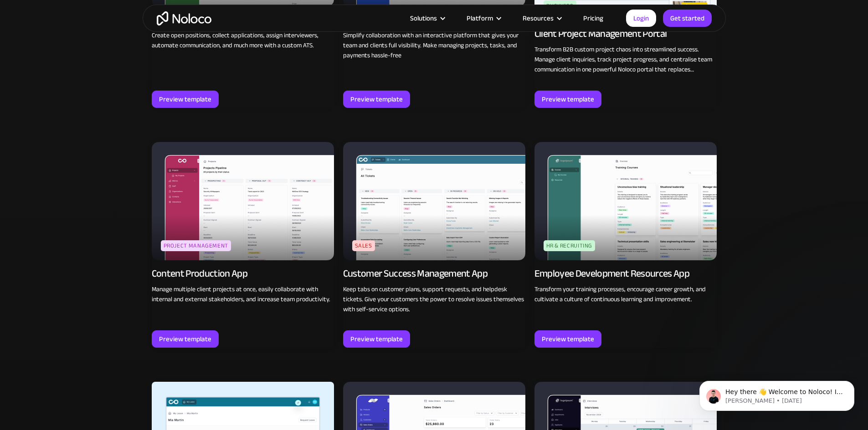 The image size is (868, 430). What do you see at coordinates (593, 18) in the screenshot?
I see `a: Pricing` at bounding box center [593, 18].